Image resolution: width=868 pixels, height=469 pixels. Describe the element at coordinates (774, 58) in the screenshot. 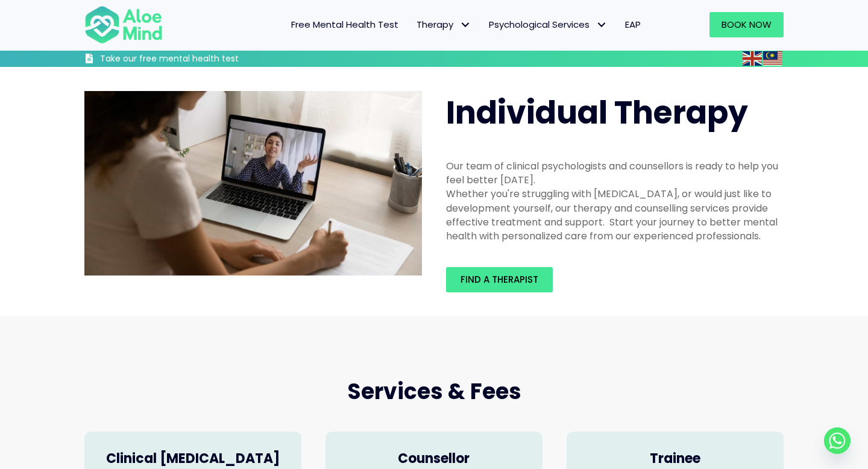

I see `a: Malay` at that location.